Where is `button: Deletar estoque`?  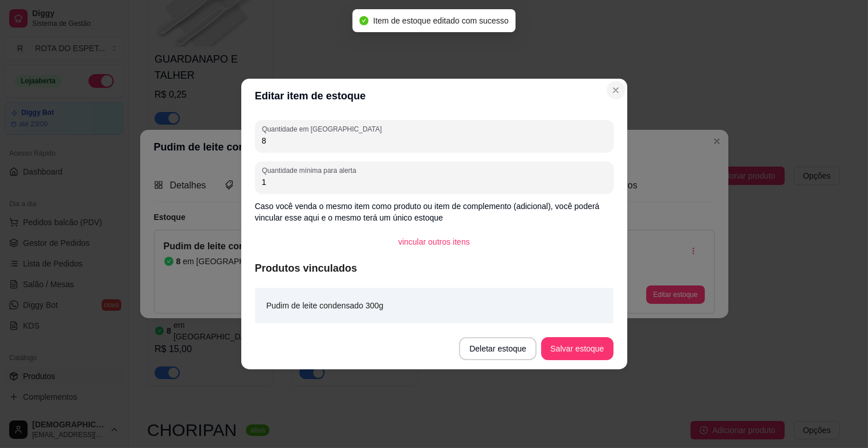
button: Deletar estoque is located at coordinates (498, 349).